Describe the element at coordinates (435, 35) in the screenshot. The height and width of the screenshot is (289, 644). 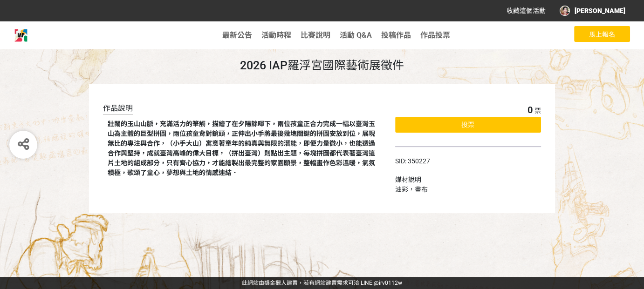
I see `span: 作品投票` at that location.